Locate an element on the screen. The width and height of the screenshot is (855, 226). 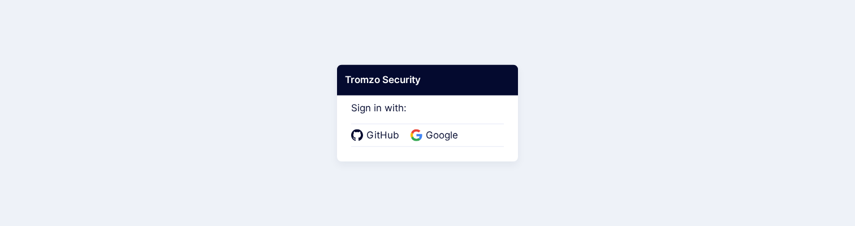
a: Google is located at coordinates (436, 136).